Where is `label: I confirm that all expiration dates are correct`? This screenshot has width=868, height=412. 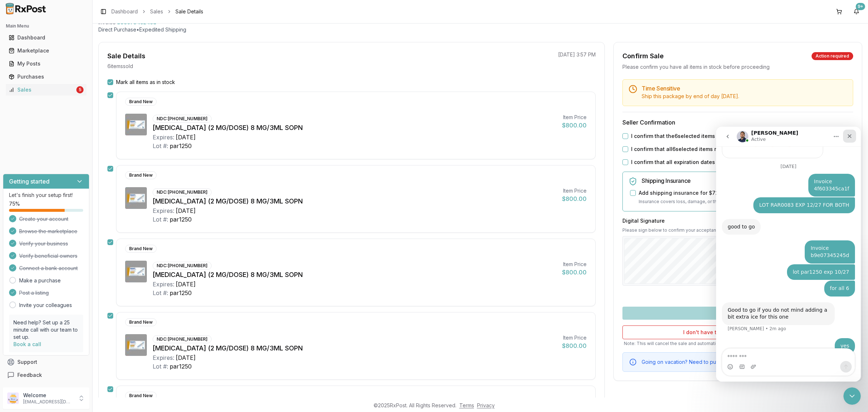
label: I confirm that all expiration dates are correct is located at coordinates (688, 163).